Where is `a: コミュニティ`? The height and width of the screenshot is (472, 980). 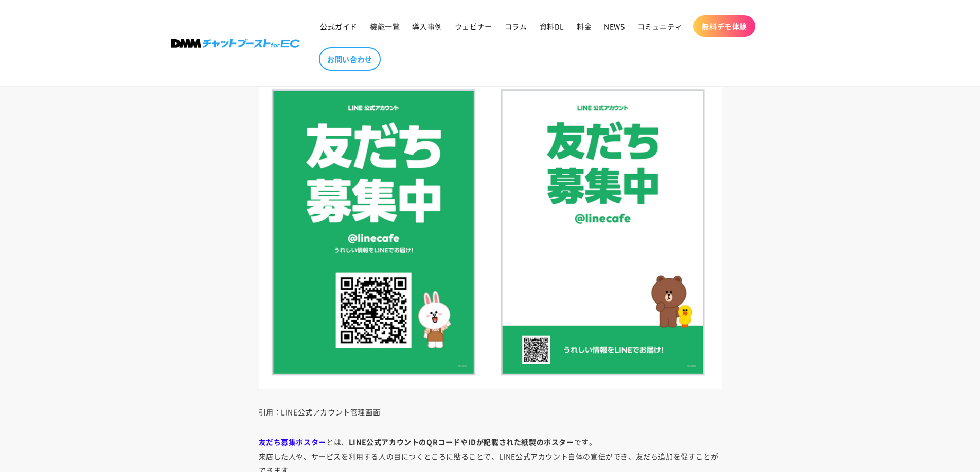
a: コミュニティ is located at coordinates (660, 26).